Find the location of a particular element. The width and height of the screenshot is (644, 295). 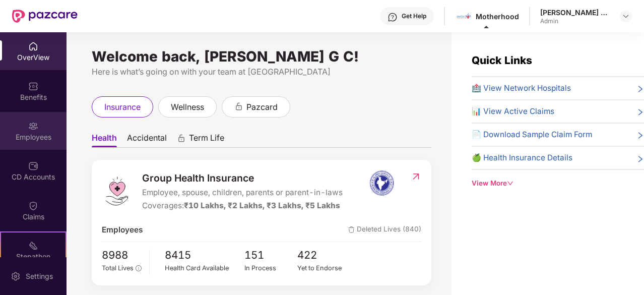

span: 8988 is located at coordinates (122, 255).